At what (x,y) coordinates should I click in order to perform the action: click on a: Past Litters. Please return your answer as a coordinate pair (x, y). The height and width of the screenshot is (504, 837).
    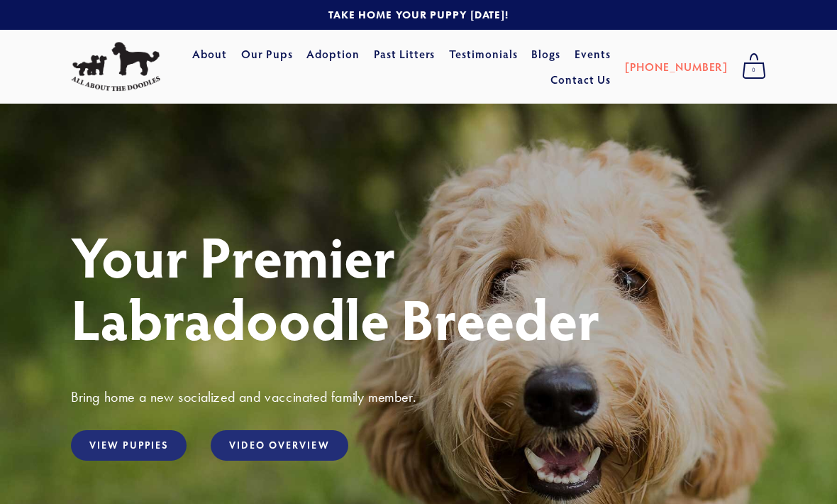
    Looking at the image, I should click on (404, 53).